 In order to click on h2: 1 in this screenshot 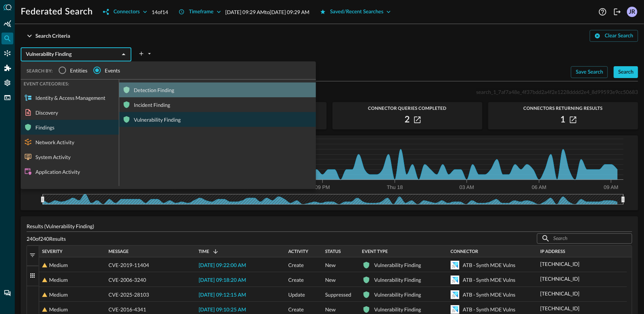, I will do `click(563, 119)`.